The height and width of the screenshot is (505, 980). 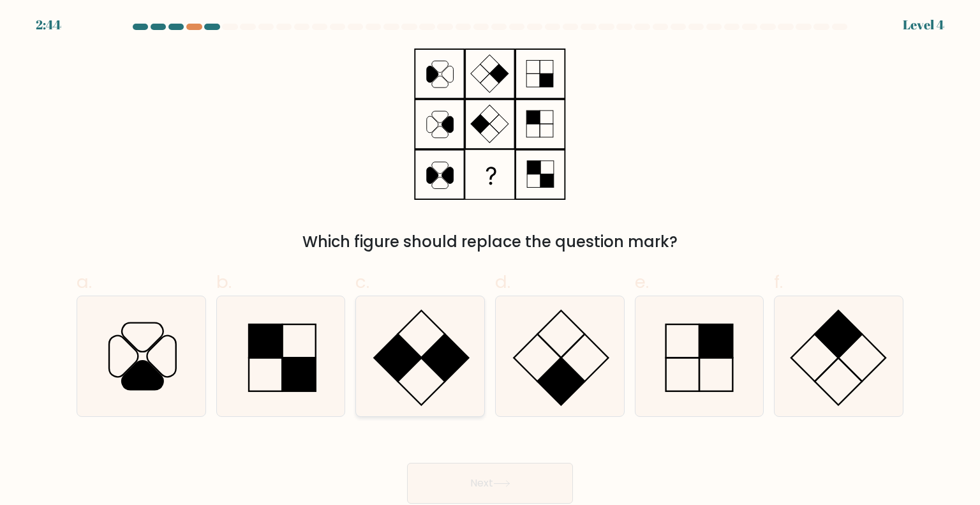 I want to click on span: a., so click(x=84, y=281).